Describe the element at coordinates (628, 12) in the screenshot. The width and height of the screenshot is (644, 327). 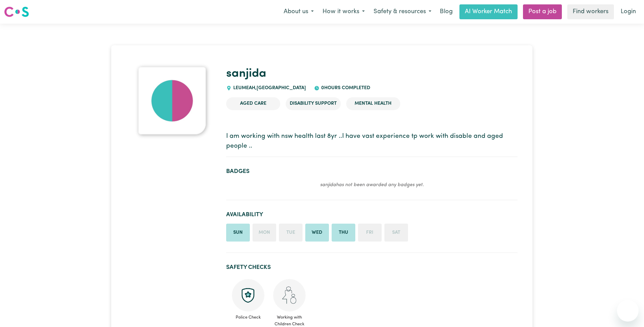
I see `a: Login` at that location.